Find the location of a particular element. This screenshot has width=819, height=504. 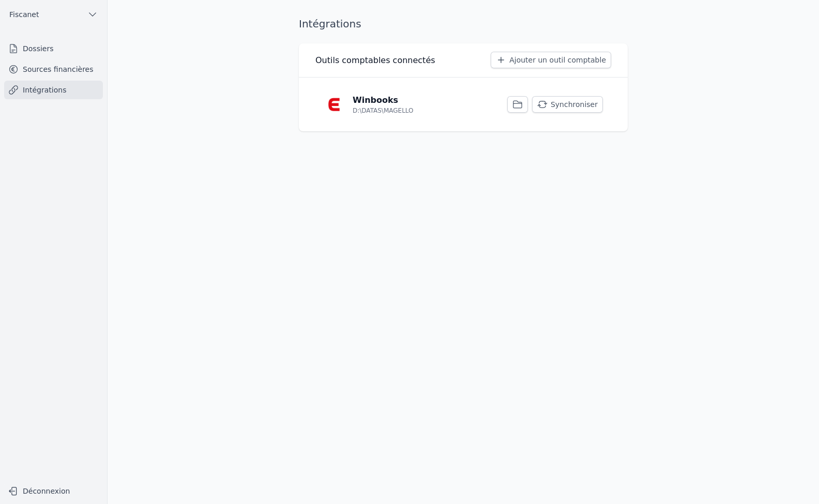

p: Winbooks is located at coordinates (375, 100).